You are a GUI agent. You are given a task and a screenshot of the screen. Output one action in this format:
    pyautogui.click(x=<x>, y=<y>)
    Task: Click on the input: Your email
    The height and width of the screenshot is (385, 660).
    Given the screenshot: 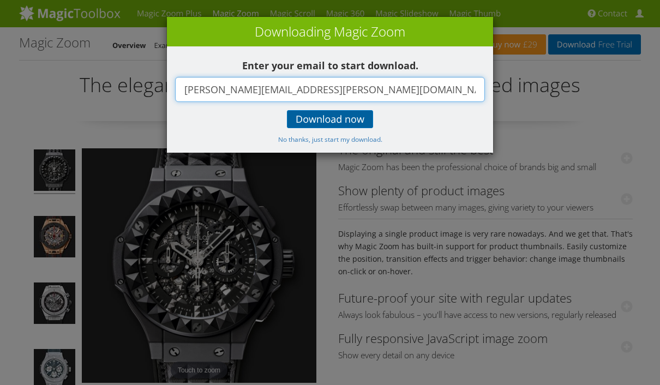 What is the action you would take?
    pyautogui.click(x=330, y=89)
    